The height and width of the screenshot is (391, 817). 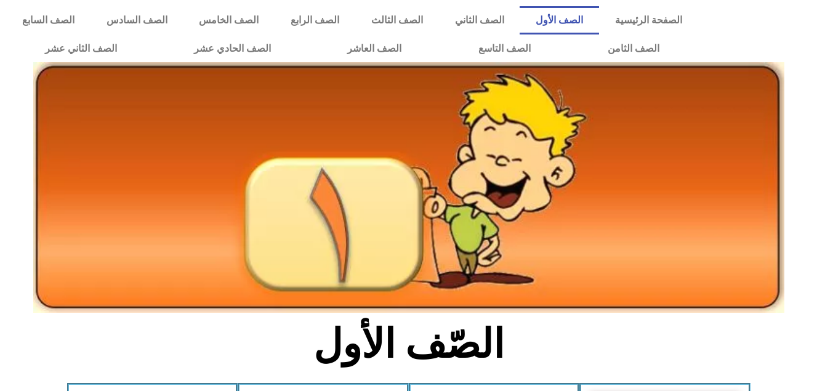 What do you see at coordinates (649, 20) in the screenshot?
I see `a: الصفحة الرئيسية` at bounding box center [649, 20].